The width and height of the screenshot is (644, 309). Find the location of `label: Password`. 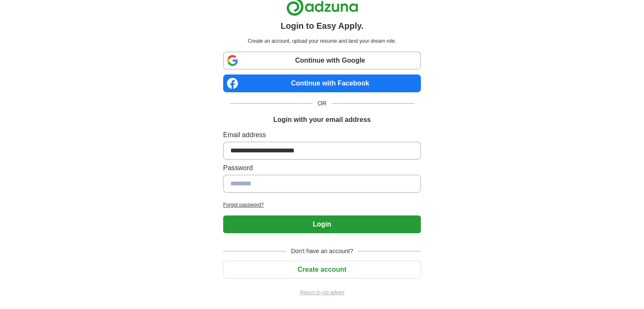

label: Password is located at coordinates (322, 168).